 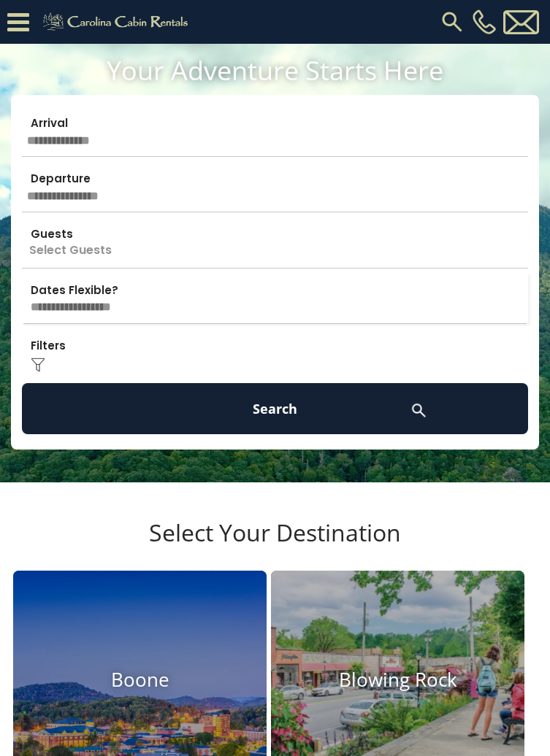 What do you see at coordinates (38, 364) in the screenshot?
I see `img: filter--v1.png` at bounding box center [38, 364].